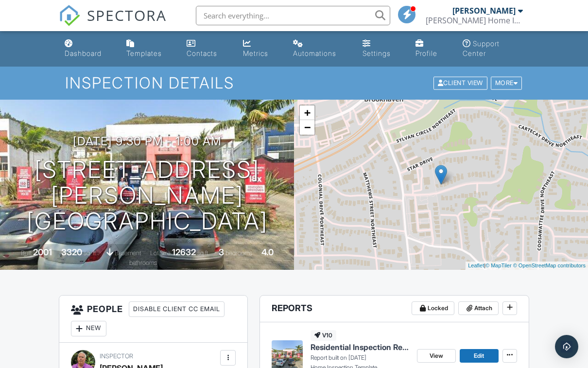 Image resolution: width=588 pixels, height=368 pixels. I want to click on a: SPECTORA, so click(113, 23).